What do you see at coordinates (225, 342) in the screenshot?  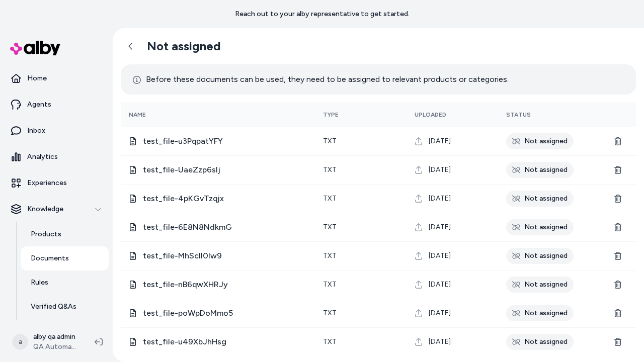 I see `span: test_file-u49XbJhHsg` at bounding box center [225, 342].